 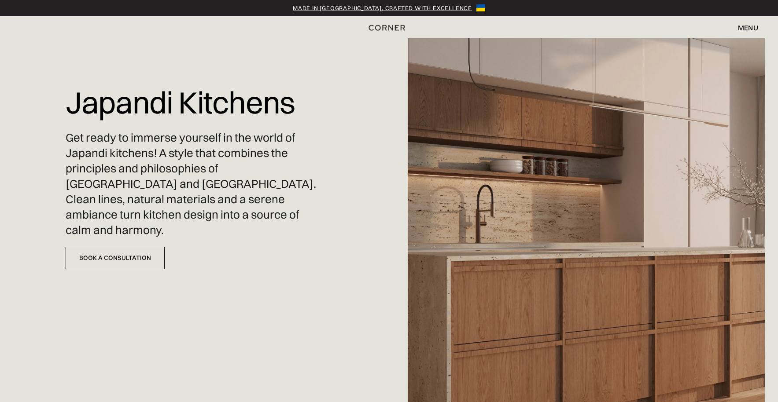 I want to click on a: Book a Consultation, so click(x=115, y=258).